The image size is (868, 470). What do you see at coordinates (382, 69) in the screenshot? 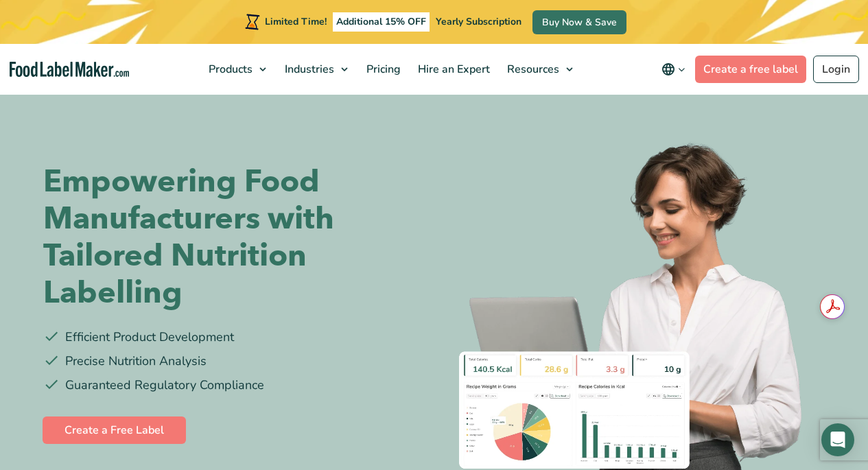
I see `span: Pricing` at bounding box center [382, 69].